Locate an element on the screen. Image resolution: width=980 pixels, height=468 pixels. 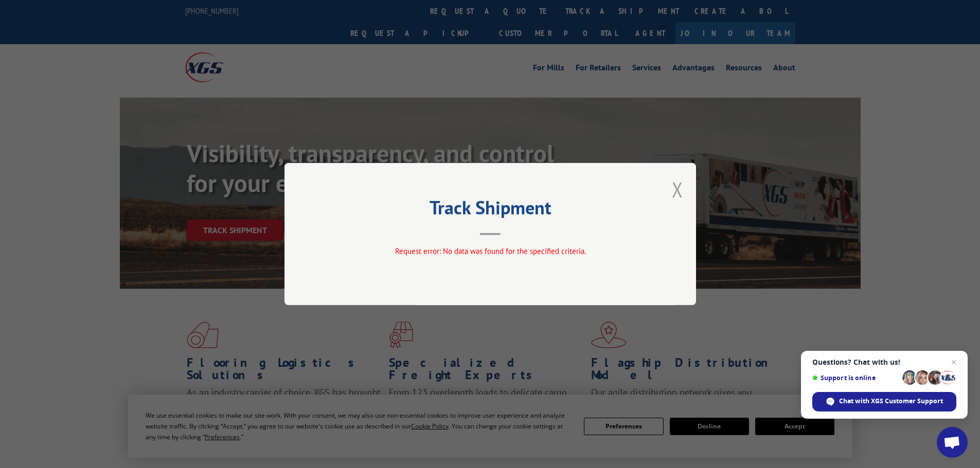
span: Chat with XGS Customer Support is located at coordinates (891, 401).